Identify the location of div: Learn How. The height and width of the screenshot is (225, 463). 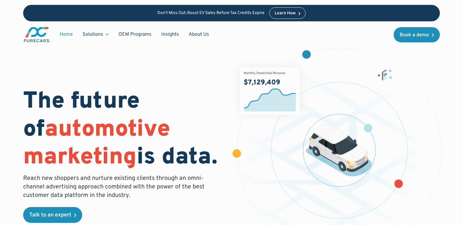
(285, 13).